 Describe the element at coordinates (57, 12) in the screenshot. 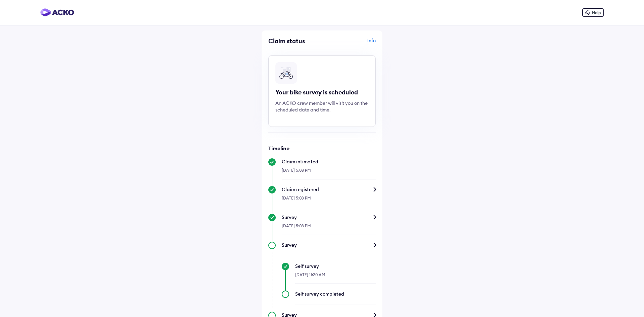

I see `img: horizontal-gradient.png` at that location.